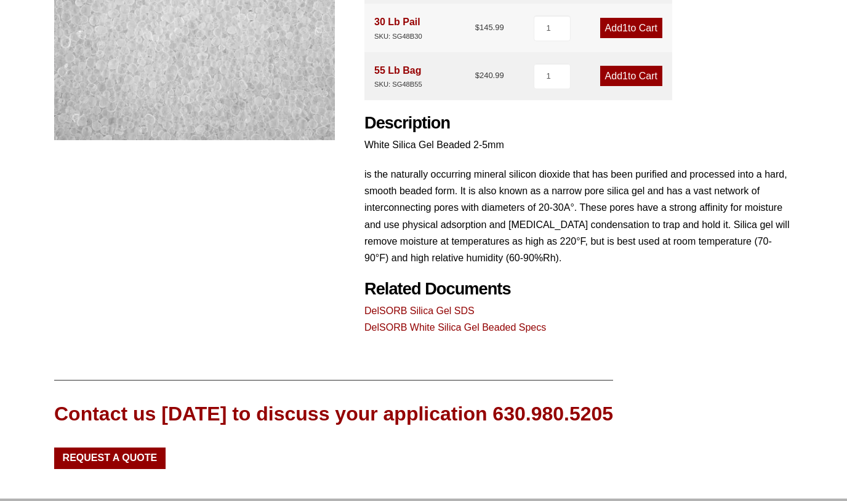 The image size is (847, 501). What do you see at coordinates (455, 327) in the screenshot?
I see `a: DelSORB White Silica Gel Beaded Specs` at bounding box center [455, 327].